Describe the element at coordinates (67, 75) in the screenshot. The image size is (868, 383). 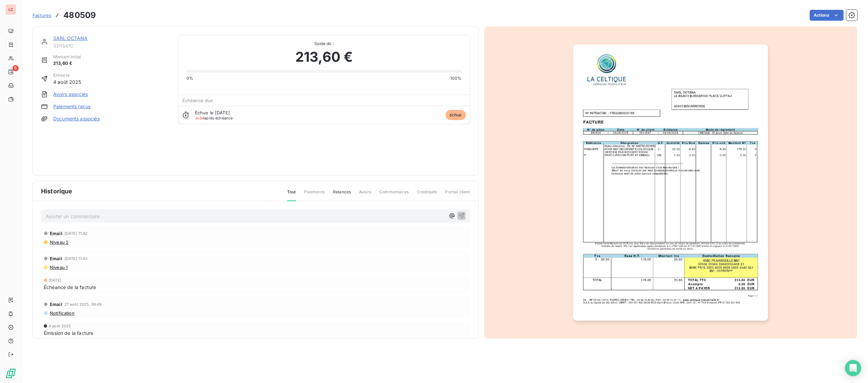
I see `span: Émise le` at that location.